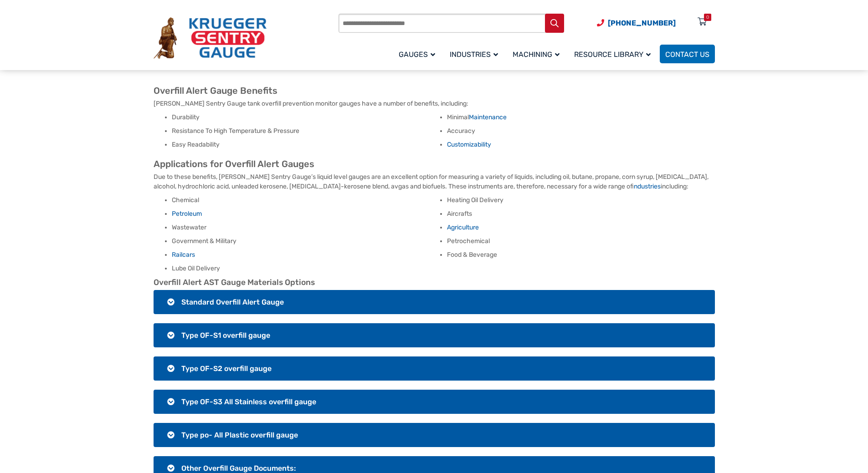 Image resolution: width=868 pixels, height=473 pixels. I want to click on span: Type OF-S2 overfill gauge, so click(227, 368).